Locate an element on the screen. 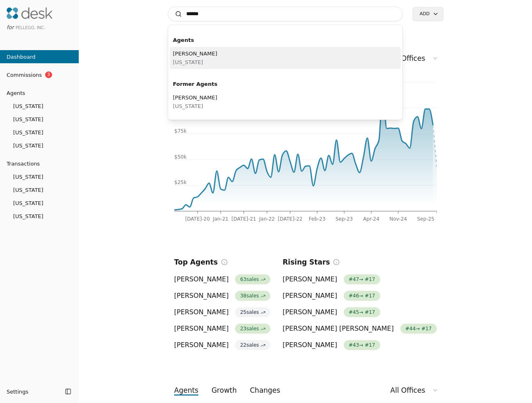 This screenshot has width=532, height=403. tspan: $75k is located at coordinates (180, 131).